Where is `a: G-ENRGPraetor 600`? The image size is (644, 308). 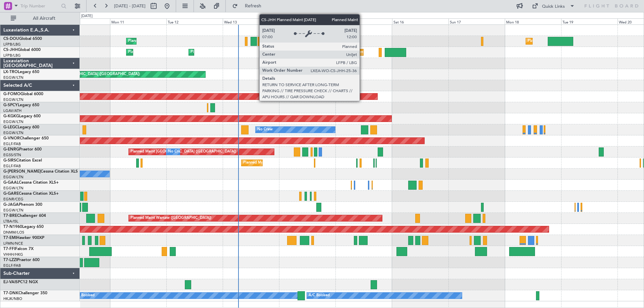 a: G-ENRGPraetor 600 is located at coordinates (22, 150).